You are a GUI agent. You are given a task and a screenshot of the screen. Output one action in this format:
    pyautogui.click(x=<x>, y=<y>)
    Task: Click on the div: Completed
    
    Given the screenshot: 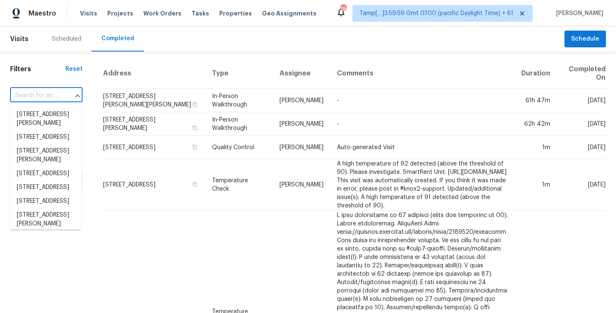 What is the action you would take?
    pyautogui.click(x=118, y=39)
    